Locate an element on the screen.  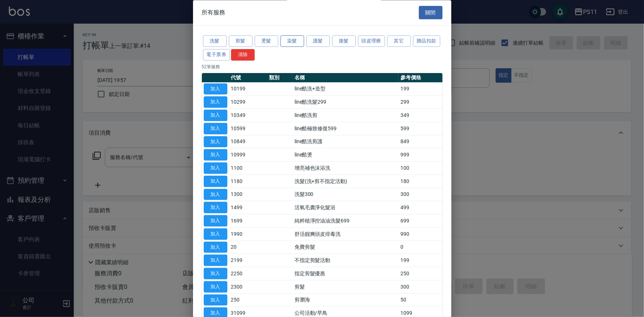
button: 剪髮 is located at coordinates (241, 41).